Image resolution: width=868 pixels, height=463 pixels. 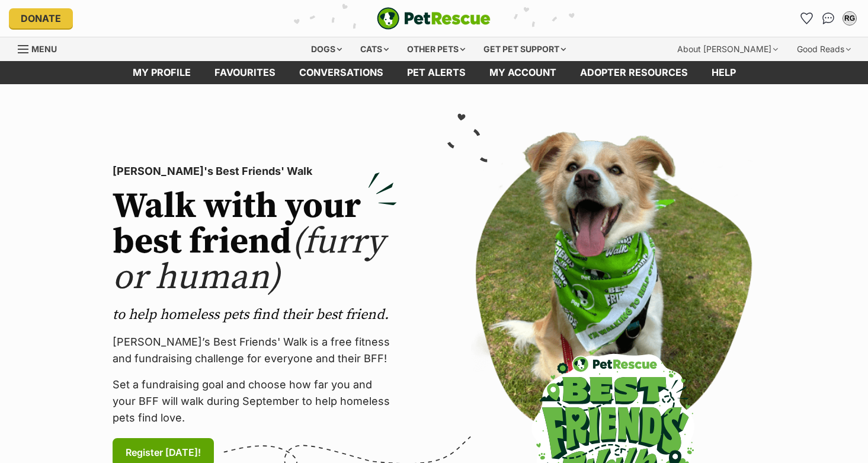 I want to click on a: Pet alerts, so click(x=436, y=72).